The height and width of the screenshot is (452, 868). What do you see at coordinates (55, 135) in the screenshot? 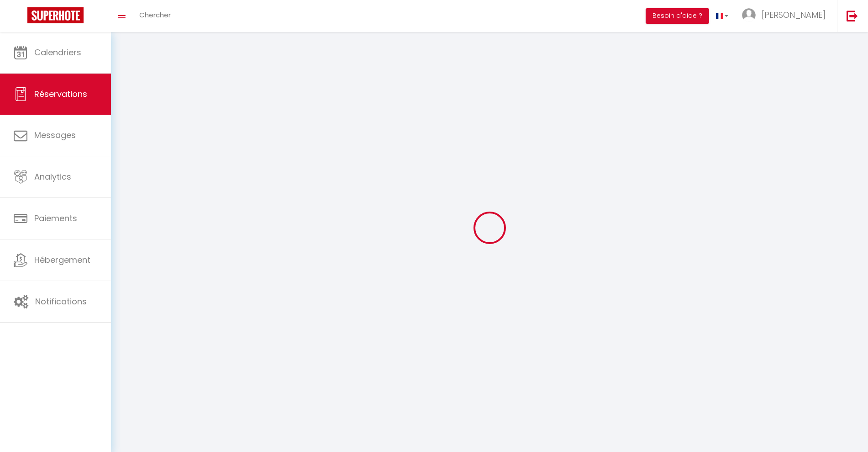
I see `span: Messages` at bounding box center [55, 135].